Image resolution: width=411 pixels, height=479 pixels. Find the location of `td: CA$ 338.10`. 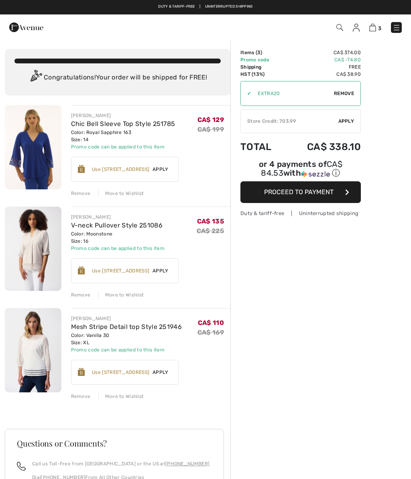

td: CA$ 338.10 is located at coordinates (323, 147).